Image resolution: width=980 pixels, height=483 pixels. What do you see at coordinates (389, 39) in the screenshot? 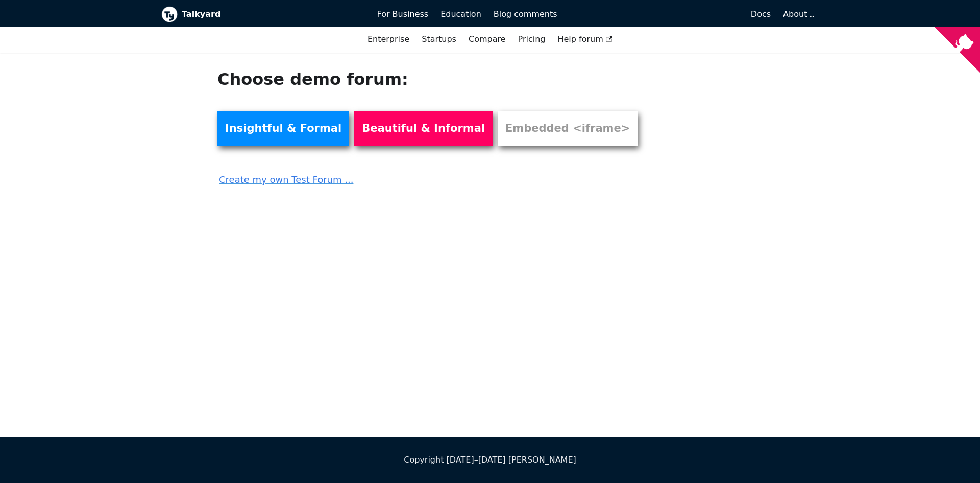
I see `a: Enterprise` at bounding box center [389, 39].